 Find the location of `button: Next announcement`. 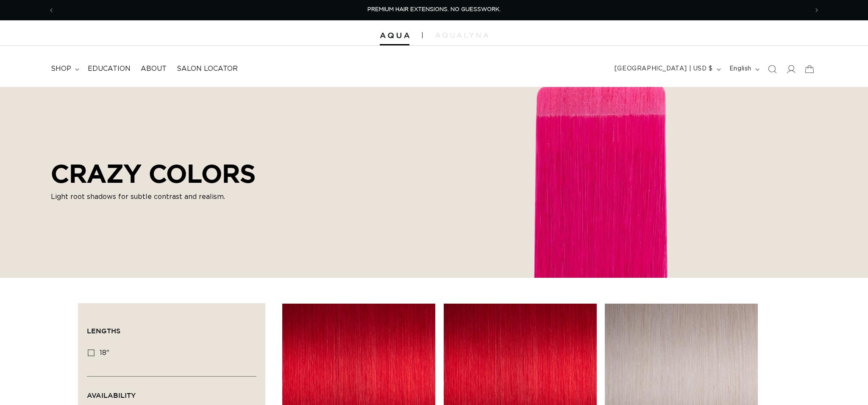

button: Next announcement is located at coordinates (817, 10).